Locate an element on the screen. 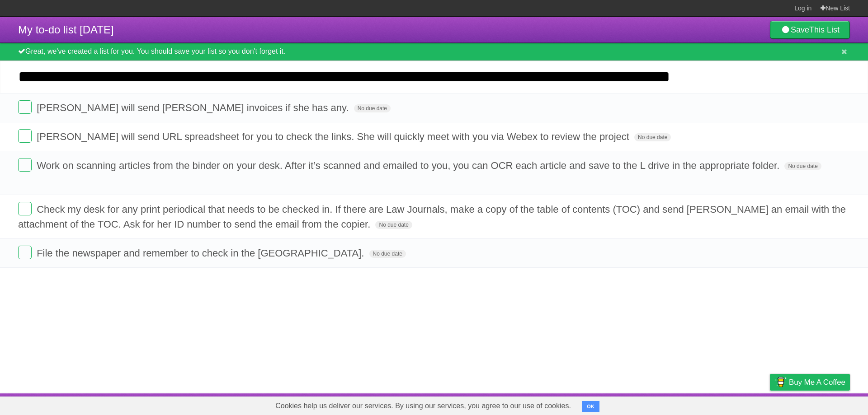 This screenshot has width=868, height=415. span: Check my desk for any print periodical that needs to be checked in. If there are Law Journals, ma... is located at coordinates (432, 217).